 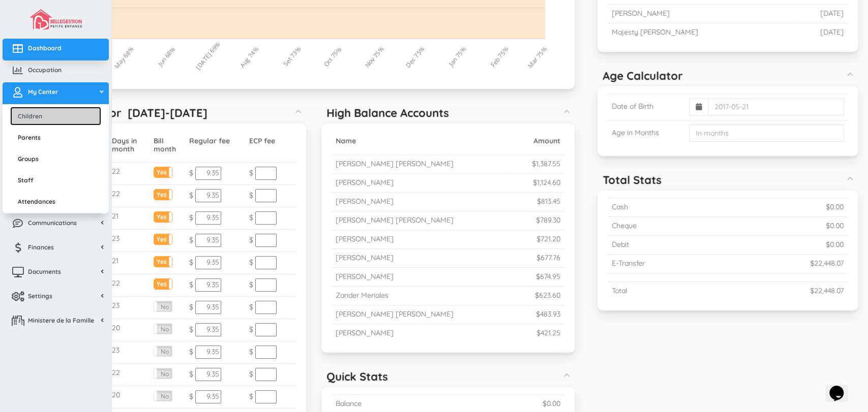 I want to click on h5: Age Calculator, so click(x=643, y=76).